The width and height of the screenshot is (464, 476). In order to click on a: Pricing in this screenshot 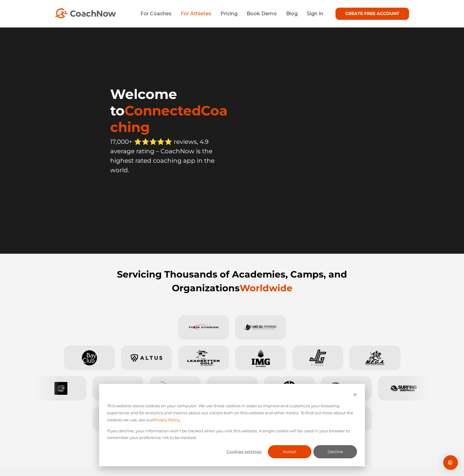, I will do `click(229, 14)`.